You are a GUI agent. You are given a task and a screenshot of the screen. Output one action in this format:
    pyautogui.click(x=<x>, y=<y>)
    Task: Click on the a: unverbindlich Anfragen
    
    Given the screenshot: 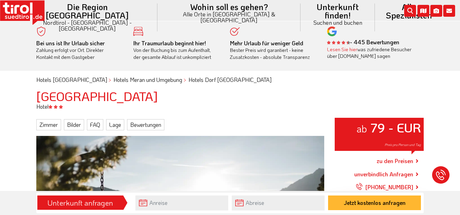 What is the action you would take?
    pyautogui.click(x=383, y=174)
    